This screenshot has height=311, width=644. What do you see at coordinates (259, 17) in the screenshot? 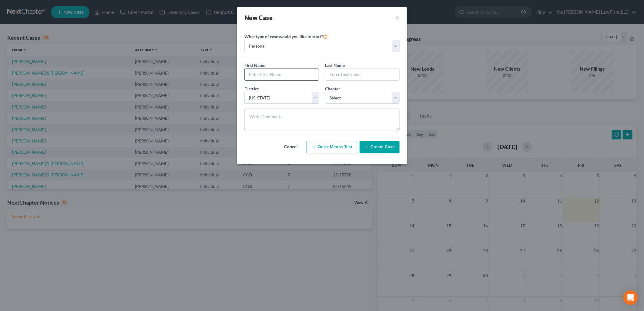
I see `strong: New Case` at bounding box center [259, 17].